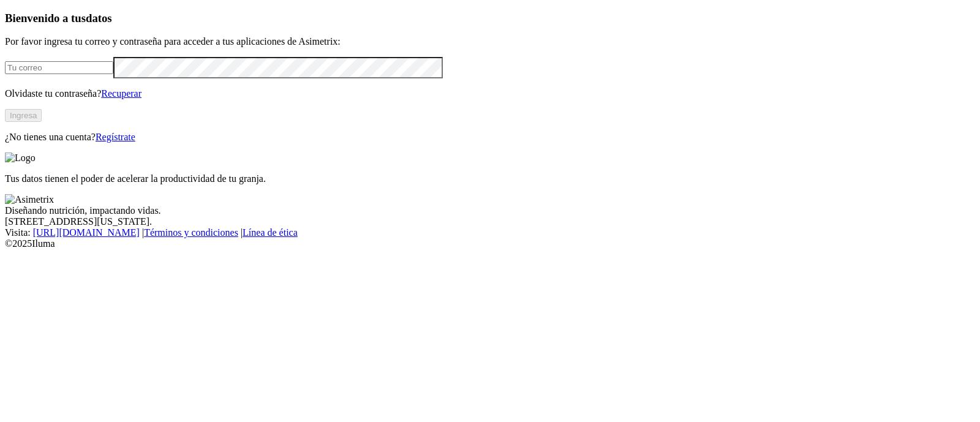 This screenshot has height=422, width=980. What do you see at coordinates (490, 138) in the screenshot?
I see `p: ¿No tienes una cuenta?` at bounding box center [490, 138].